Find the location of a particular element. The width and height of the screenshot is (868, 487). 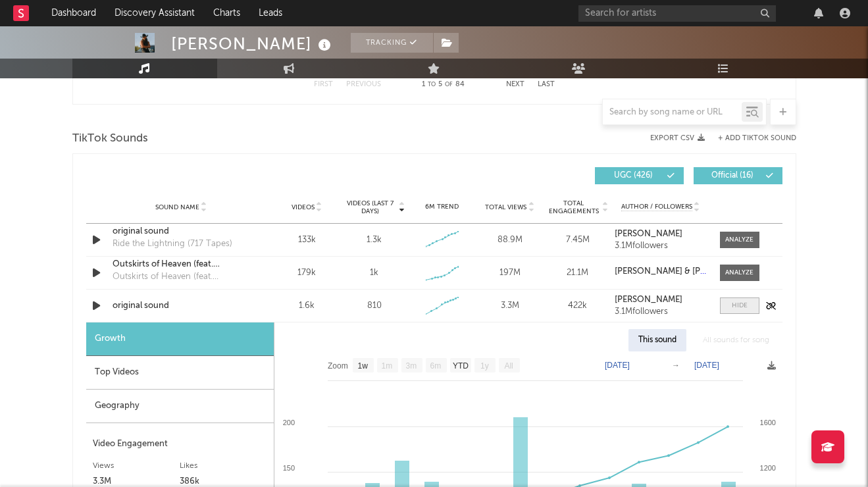

div: 422k is located at coordinates (577, 306).